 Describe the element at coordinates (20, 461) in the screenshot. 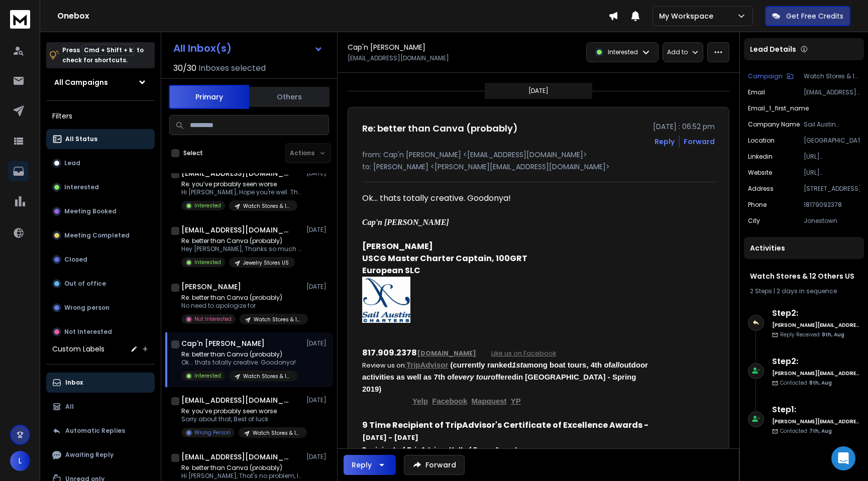

I see `button: L` at that location.